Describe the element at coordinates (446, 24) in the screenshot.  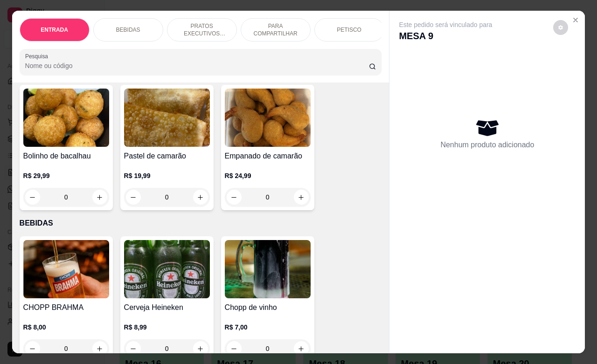
I see `p: Este pedido será vinculado para` at that location.